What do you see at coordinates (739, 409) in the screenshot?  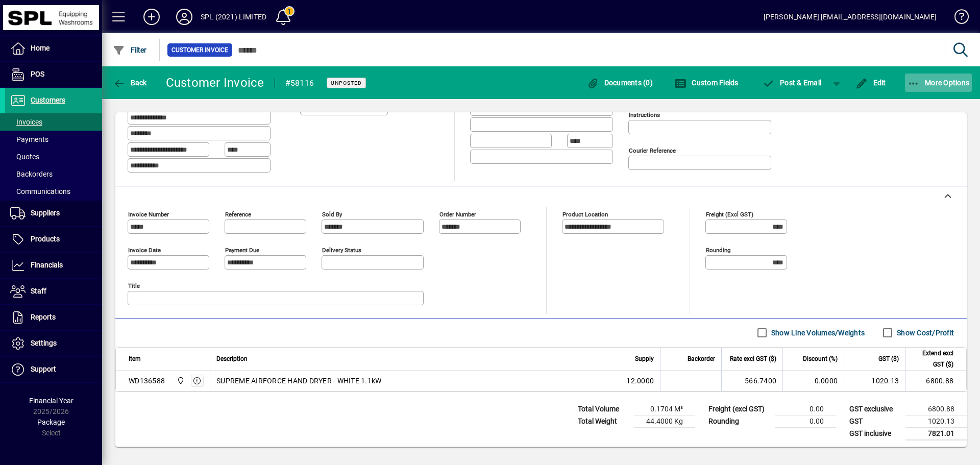 I see `td: Freight (excl GST)` at bounding box center [739, 409].